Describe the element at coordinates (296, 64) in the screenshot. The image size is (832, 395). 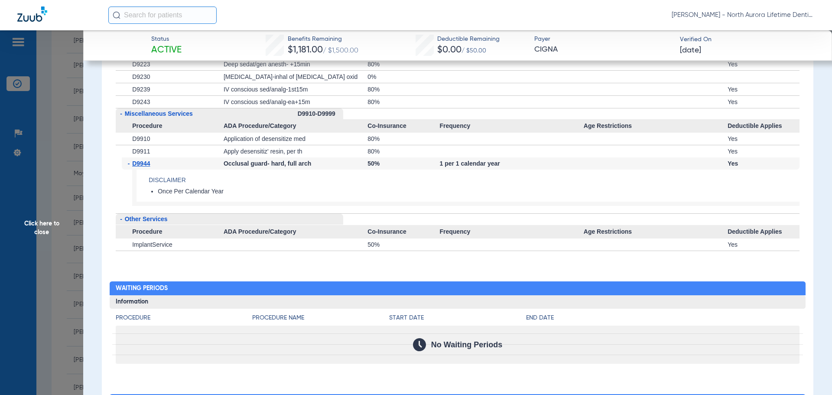
I see `div: Deep sedat/gen anesth- +15min` at that location.